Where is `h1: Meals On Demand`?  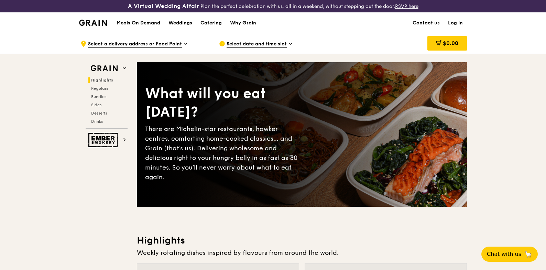 h1: Meals On Demand is located at coordinates (138, 23).